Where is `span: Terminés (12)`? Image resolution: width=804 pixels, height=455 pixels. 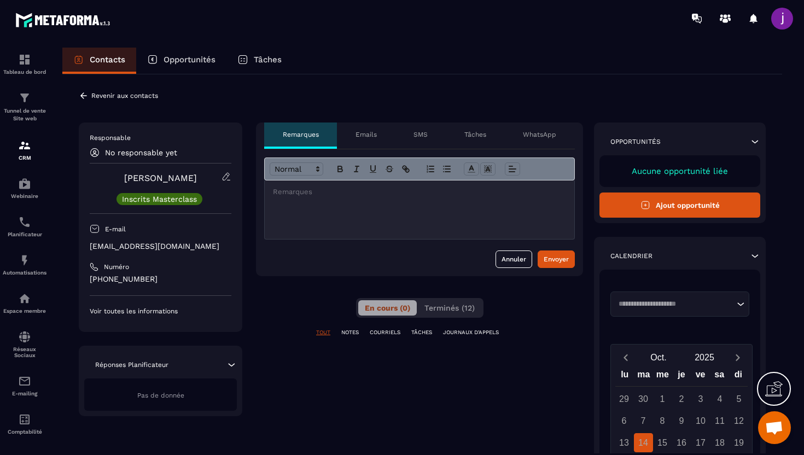
span: Terminés (12) is located at coordinates (449, 308).